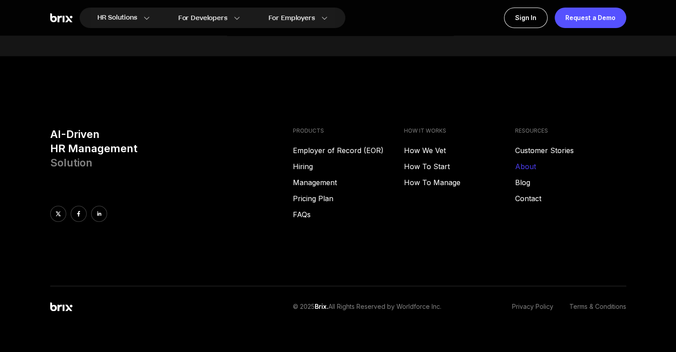 This screenshot has height=352, width=676. What do you see at coordinates (117, 18) in the screenshot?
I see `span: HR Solutions` at bounding box center [117, 18].